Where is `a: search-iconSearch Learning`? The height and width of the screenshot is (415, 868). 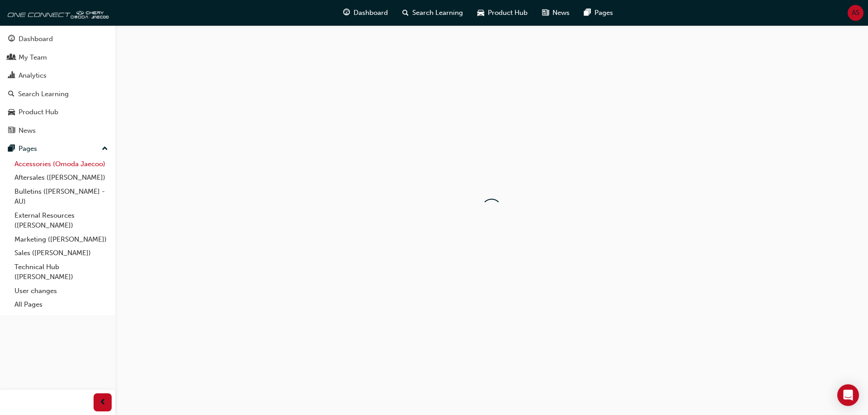 a: search-iconSearch Learning is located at coordinates (433, 13).